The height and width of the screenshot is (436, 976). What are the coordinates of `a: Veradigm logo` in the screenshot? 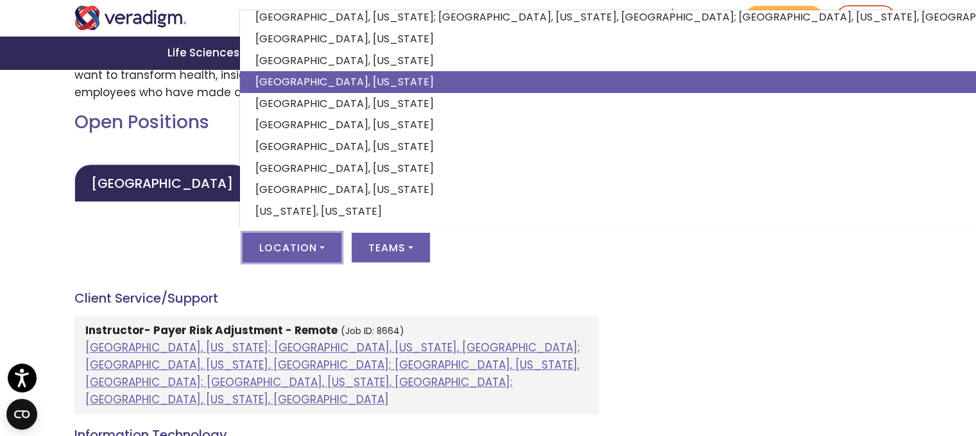 It's located at (130, 18).